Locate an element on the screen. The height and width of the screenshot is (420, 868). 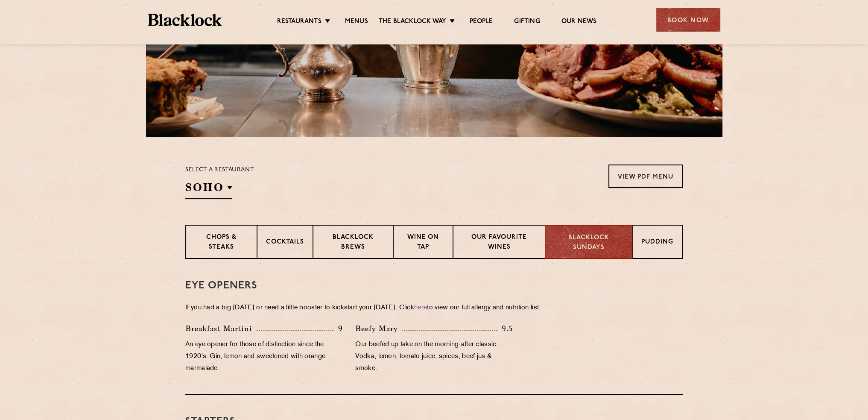
div: Book Now is located at coordinates (688, 20).